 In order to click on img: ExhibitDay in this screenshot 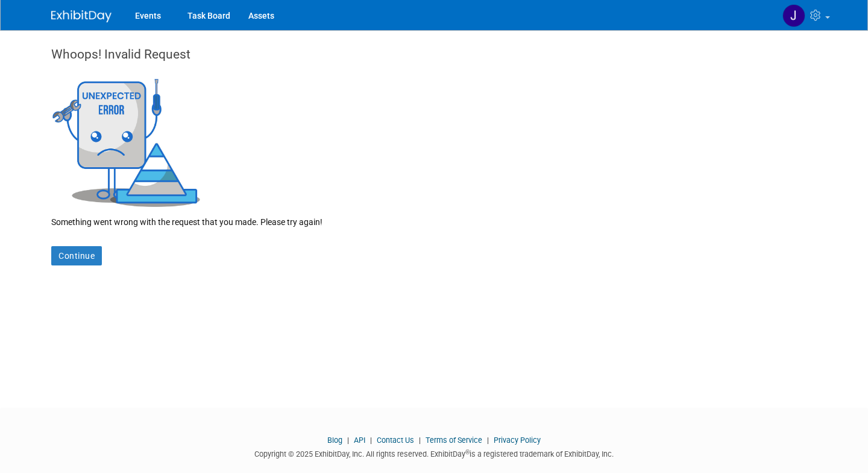, I will do `click(82, 16)`.